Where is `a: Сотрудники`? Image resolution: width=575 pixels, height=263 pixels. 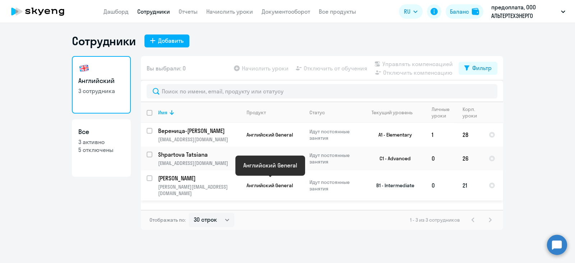 a: Сотрудники is located at coordinates (153, 11).